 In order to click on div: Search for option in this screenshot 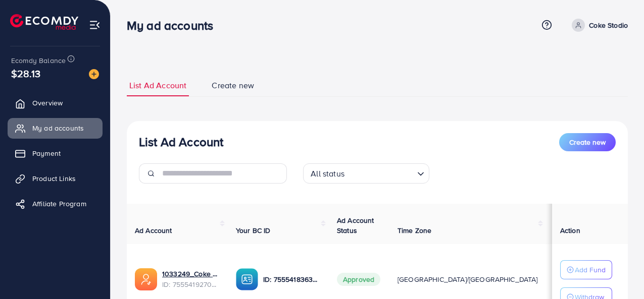, I will do `click(366, 173)`.